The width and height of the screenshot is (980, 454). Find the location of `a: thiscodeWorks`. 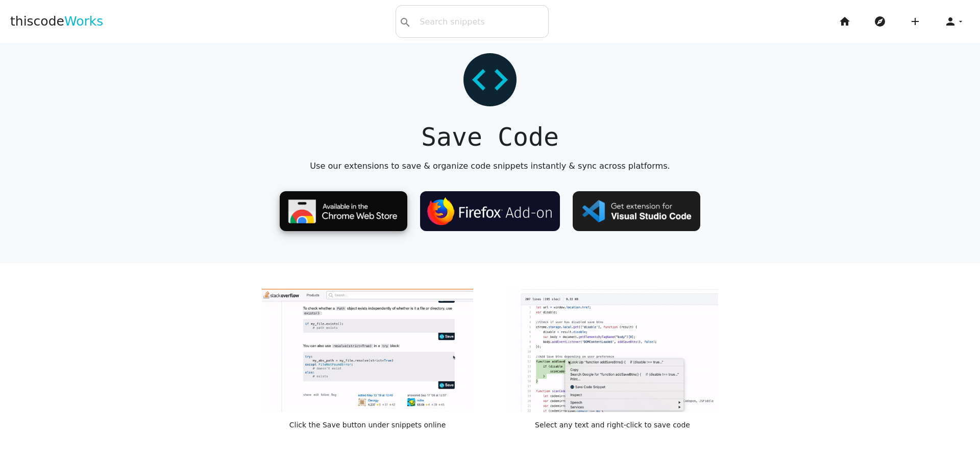

a: thiscodeWorks is located at coordinates (57, 22).